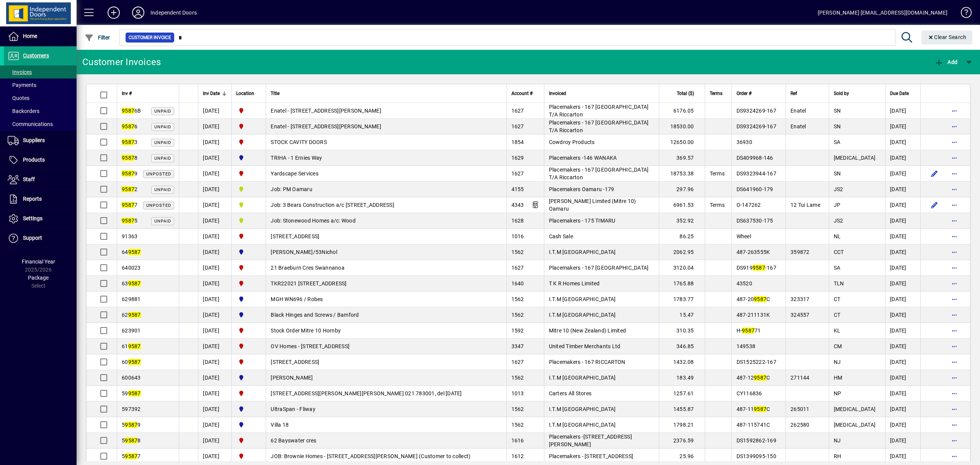 This screenshot has height=465, width=980. I want to click on span: Backorders, so click(23, 111).